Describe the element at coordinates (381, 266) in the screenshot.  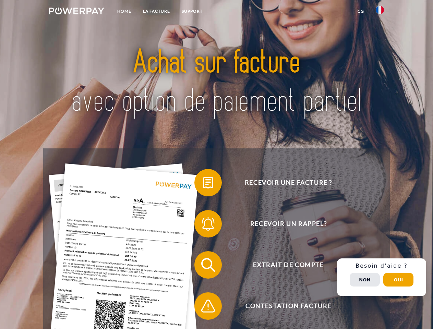
I see `h3: Besoin d’aide ?` at that location.